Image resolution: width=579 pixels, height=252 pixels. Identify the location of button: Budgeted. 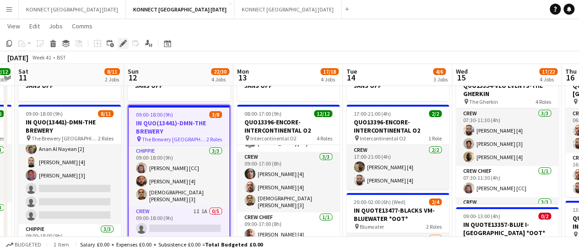
(23, 245).